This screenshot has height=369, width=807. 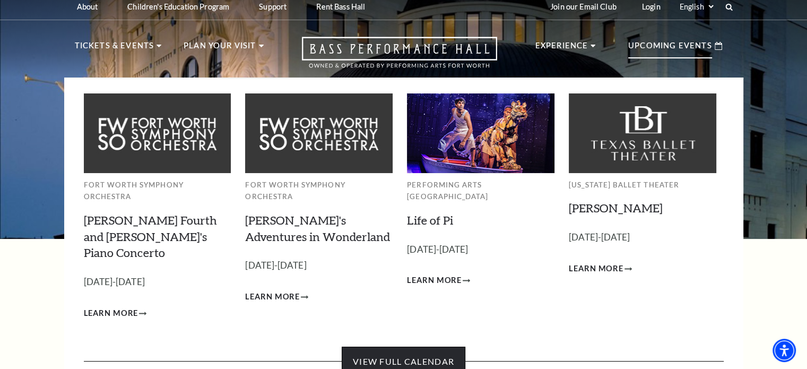 I want to click on p: Support, so click(x=273, y=6).